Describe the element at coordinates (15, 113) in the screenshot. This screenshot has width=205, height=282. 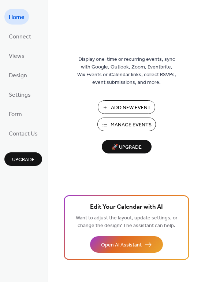
I see `a: Form` at that location.